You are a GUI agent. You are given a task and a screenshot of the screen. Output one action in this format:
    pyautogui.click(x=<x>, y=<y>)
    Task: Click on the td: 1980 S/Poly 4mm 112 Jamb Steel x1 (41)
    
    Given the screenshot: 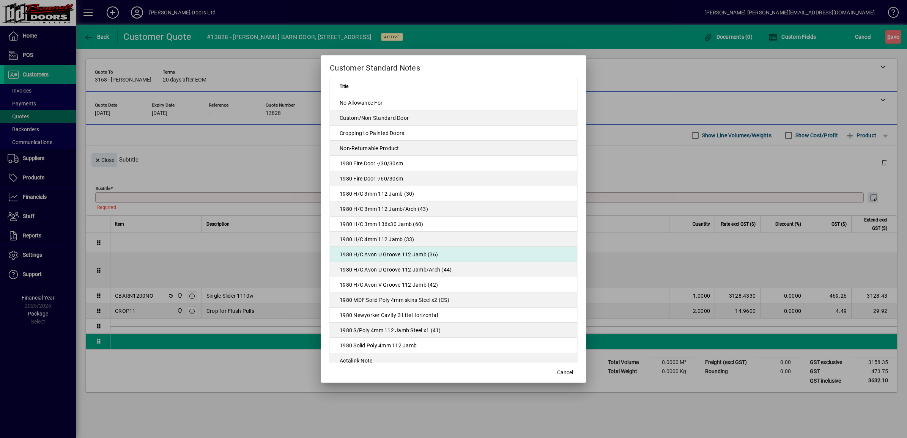 What is the action you would take?
    pyautogui.click(x=454, y=331)
    